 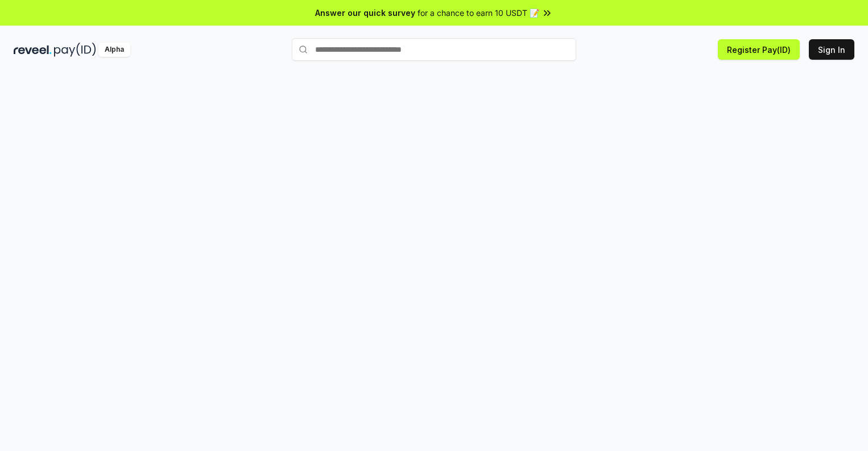 I want to click on button: Register Pay(ID), so click(x=758, y=49).